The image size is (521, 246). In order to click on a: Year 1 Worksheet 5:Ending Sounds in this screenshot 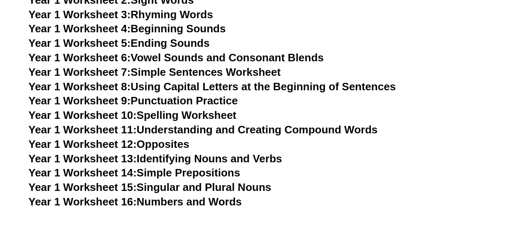, I will do `click(119, 43)`.